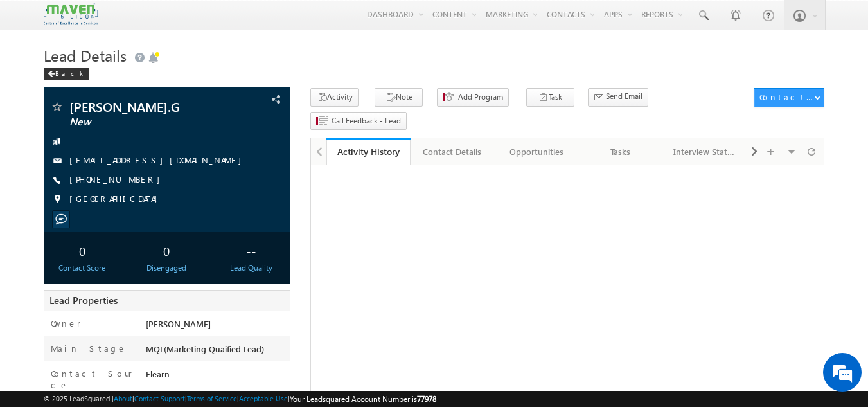  I want to click on button: Call Feedback - Lead, so click(359, 121).